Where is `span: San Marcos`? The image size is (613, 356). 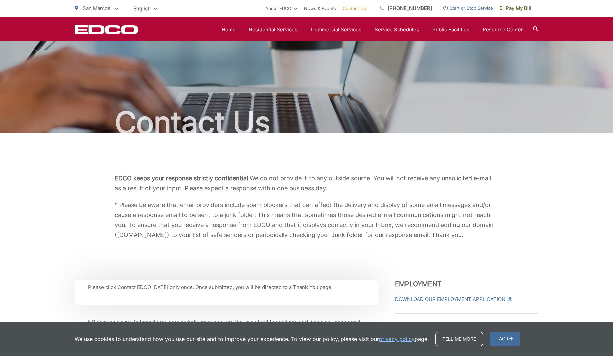 span: San Marcos is located at coordinates (96, 8).